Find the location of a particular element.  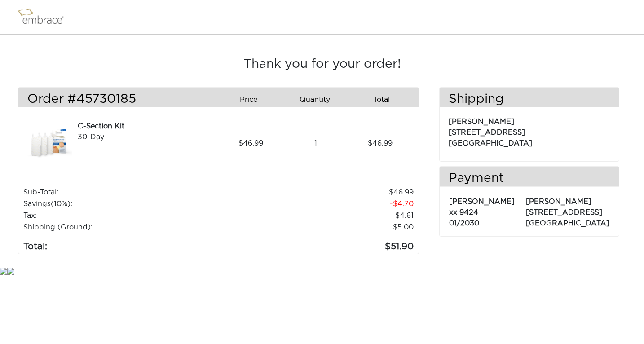

td: $5.00 is located at coordinates (326, 227).